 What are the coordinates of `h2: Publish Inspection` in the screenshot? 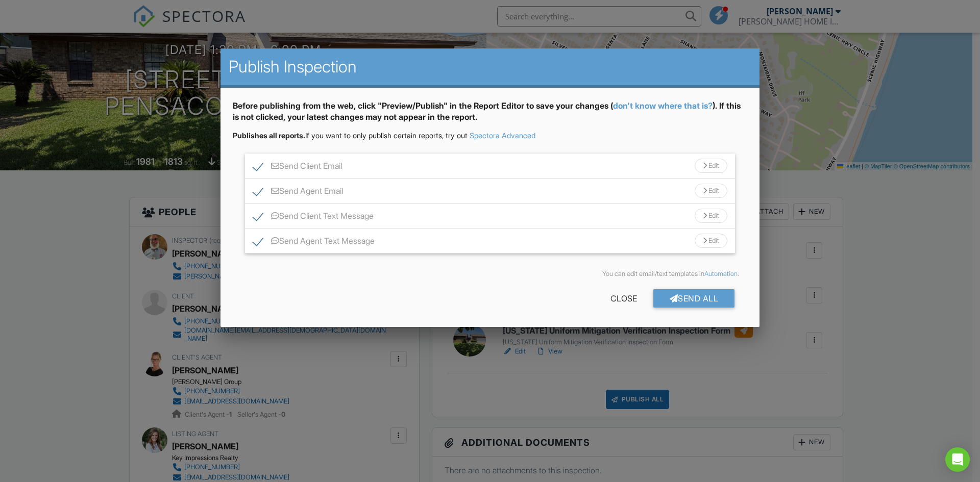 It's located at (490, 67).